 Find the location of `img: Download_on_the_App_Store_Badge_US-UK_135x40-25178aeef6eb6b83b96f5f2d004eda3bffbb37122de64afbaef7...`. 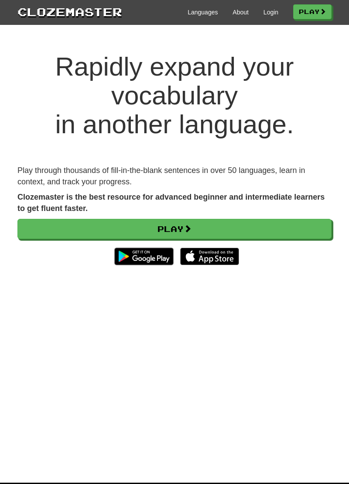

img: Download_on_the_App_Store_Badge_US-UK_135x40-25178aeef6eb6b83b96f5f2d004eda3bffbb37122de64afbaef7... is located at coordinates (210, 256).